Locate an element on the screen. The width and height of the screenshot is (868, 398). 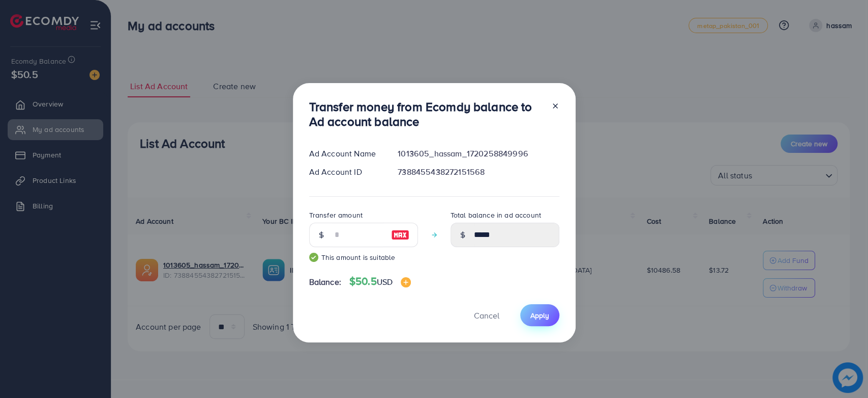
img: guide is located at coordinates (314, 257).